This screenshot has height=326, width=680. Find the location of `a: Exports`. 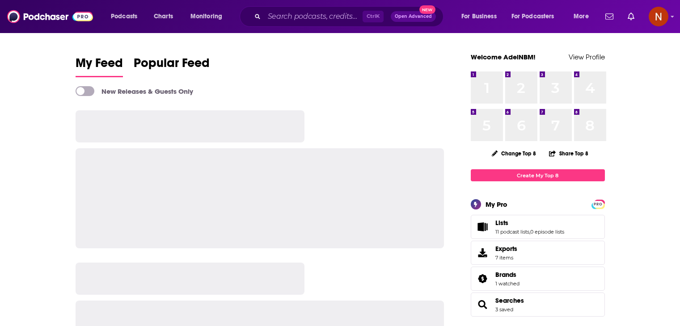

a: Exports is located at coordinates (538, 253).